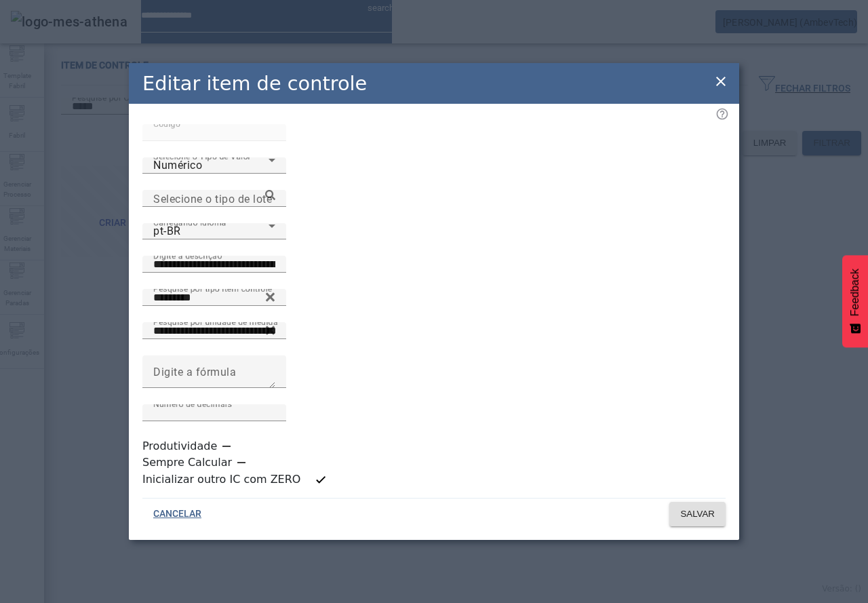 The height and width of the screenshot is (603, 868). I want to click on label: Inicializar outro IC com ZERO, so click(222, 479).